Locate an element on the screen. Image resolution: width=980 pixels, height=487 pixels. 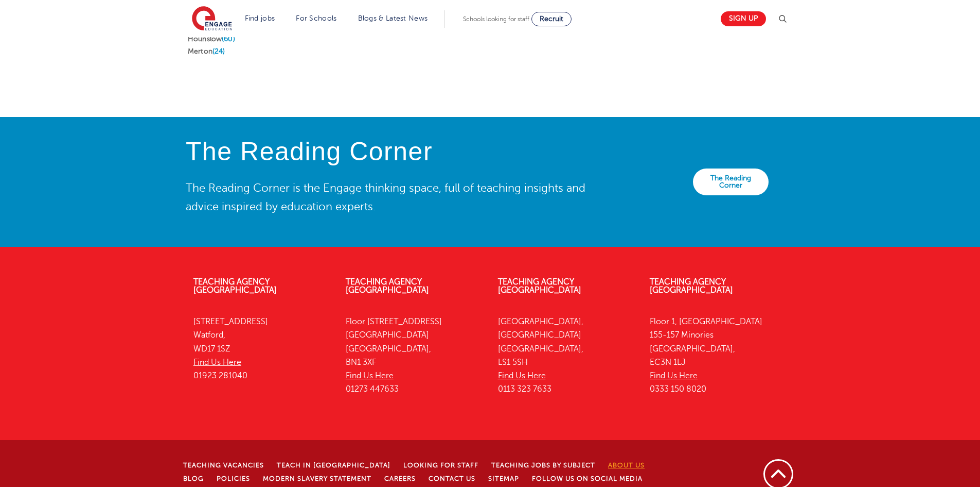
a: Contact Us is located at coordinates (452, 478).